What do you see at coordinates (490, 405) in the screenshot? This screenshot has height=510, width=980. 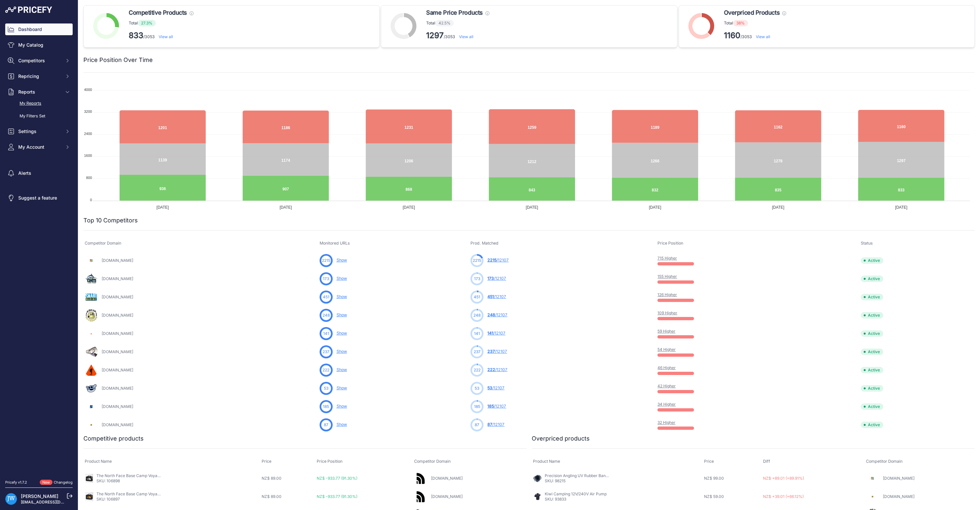 I see `span: 185` at bounding box center [490, 405].